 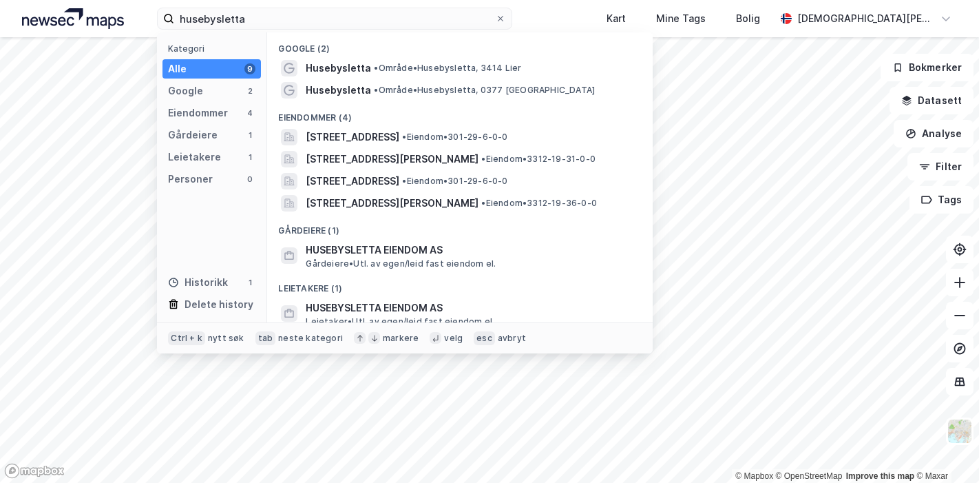 I want to click on div: Historikk, so click(x=198, y=282).